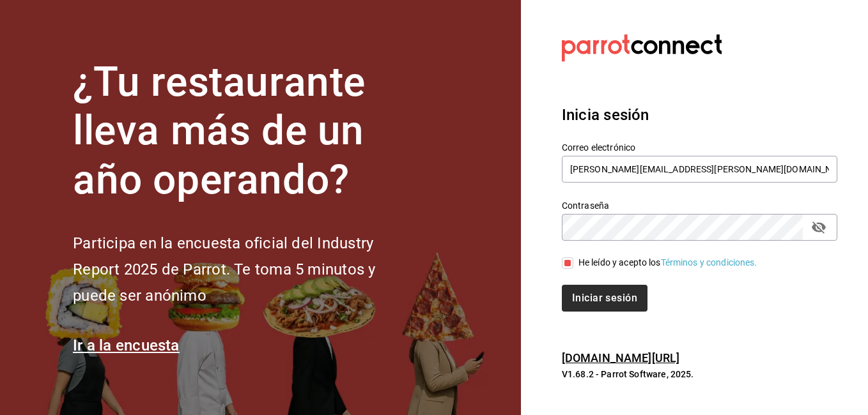  Describe the element at coordinates (604, 298) in the screenshot. I see `button: Iniciar sesión` at that location.